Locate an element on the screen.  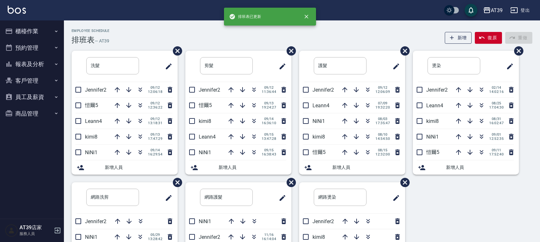
span: 16:02:47 is located at coordinates (496, 123).